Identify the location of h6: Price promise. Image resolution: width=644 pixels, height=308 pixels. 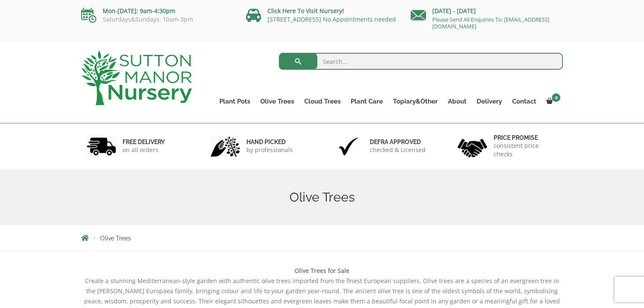
(526, 138).